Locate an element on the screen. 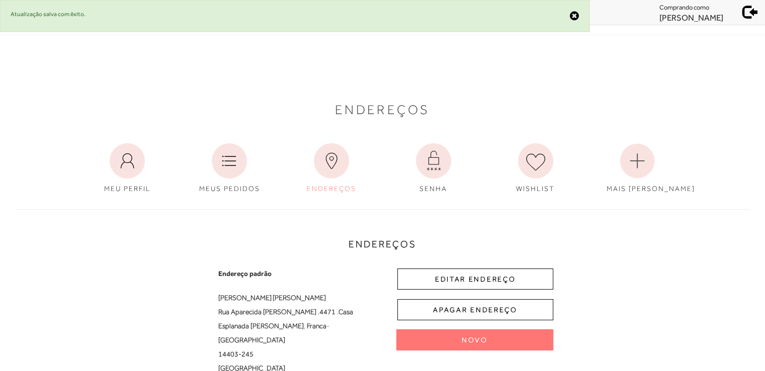 The image size is (765, 371). a: MEU PERFIL is located at coordinates (127, 168).